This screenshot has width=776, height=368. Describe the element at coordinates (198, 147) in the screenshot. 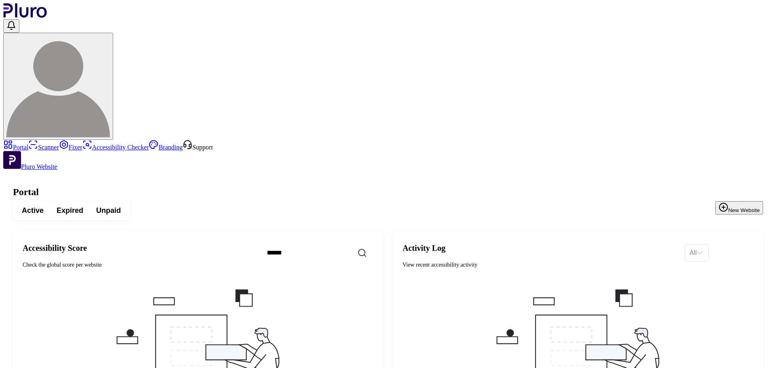

I see `a: Open Support screen` at that location.